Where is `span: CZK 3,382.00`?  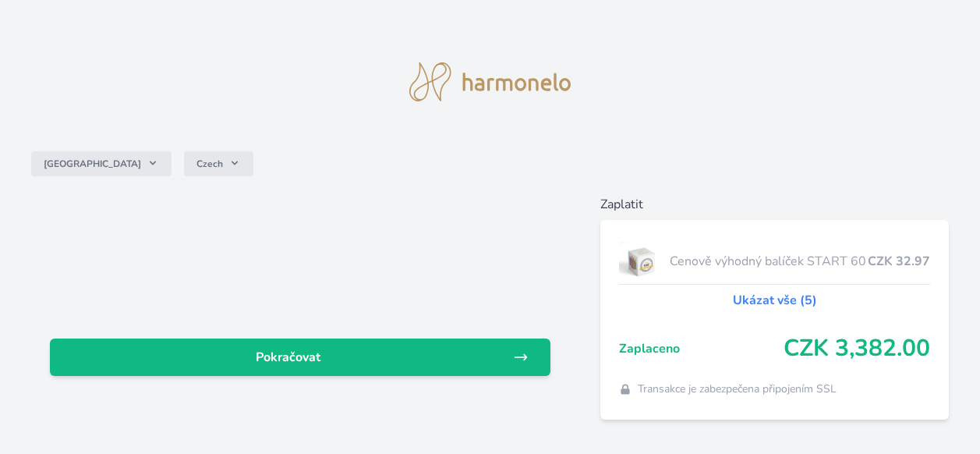
span: CZK 3,382.00 is located at coordinates (857, 349).